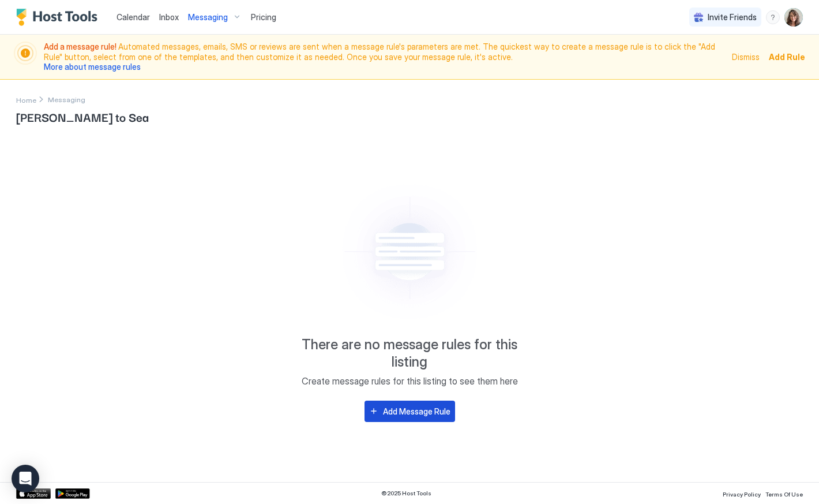 The width and height of the screenshot is (819, 504). Describe the element at coordinates (742, 494) in the screenshot. I see `span: Privacy Policy` at that location.